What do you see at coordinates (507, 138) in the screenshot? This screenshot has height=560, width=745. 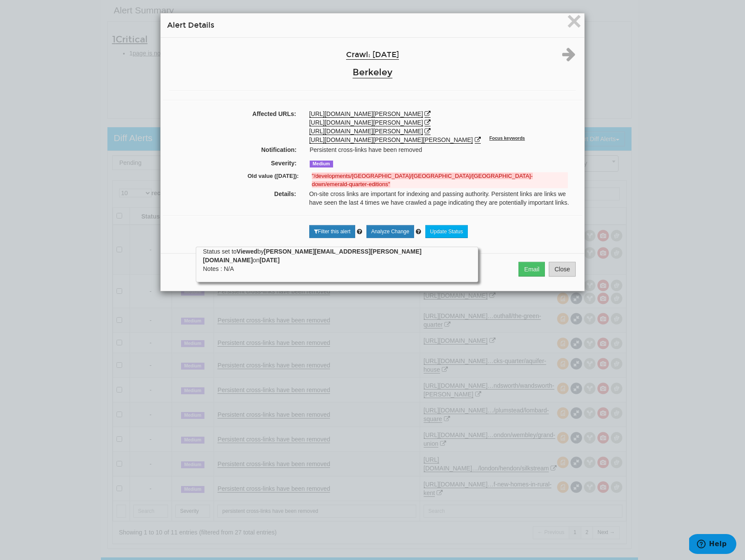 I see `sup: Focus keywords` at bounding box center [507, 138].